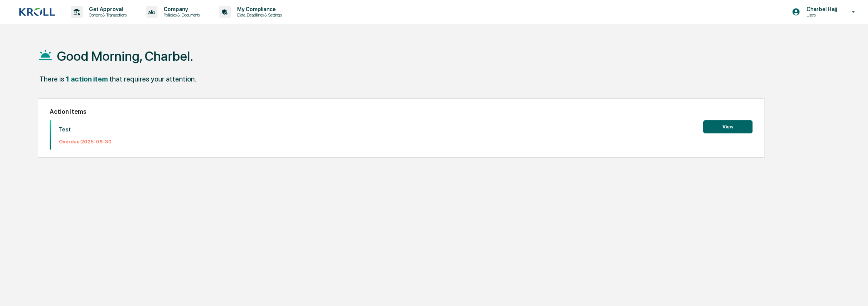 This screenshot has height=306, width=868. What do you see at coordinates (87, 79) in the screenshot?
I see `div: 1 action item` at bounding box center [87, 79].